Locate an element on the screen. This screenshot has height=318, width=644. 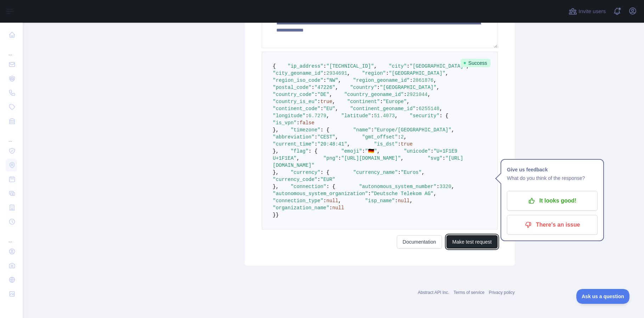
h1: Give us feedback is located at coordinates (552, 169).